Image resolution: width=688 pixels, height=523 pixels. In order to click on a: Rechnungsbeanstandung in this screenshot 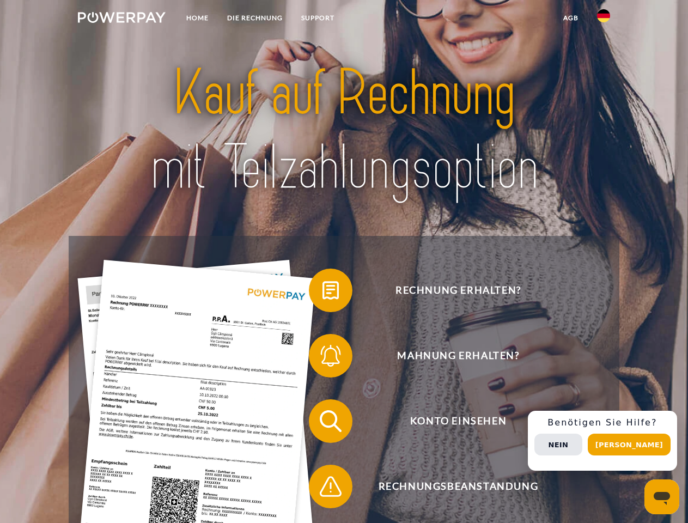, I will do `click(450, 486)`.